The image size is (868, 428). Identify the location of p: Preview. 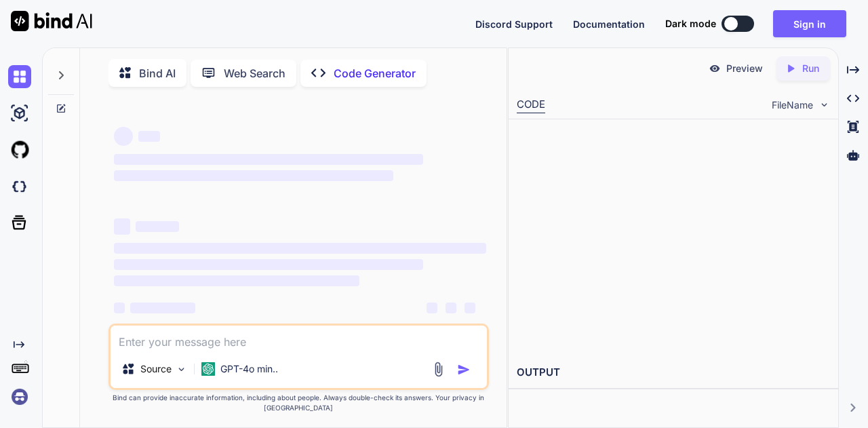
(744, 69).